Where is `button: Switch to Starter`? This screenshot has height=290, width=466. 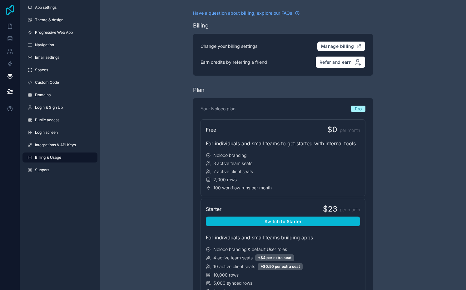
button: Switch to Starter is located at coordinates (283, 222).